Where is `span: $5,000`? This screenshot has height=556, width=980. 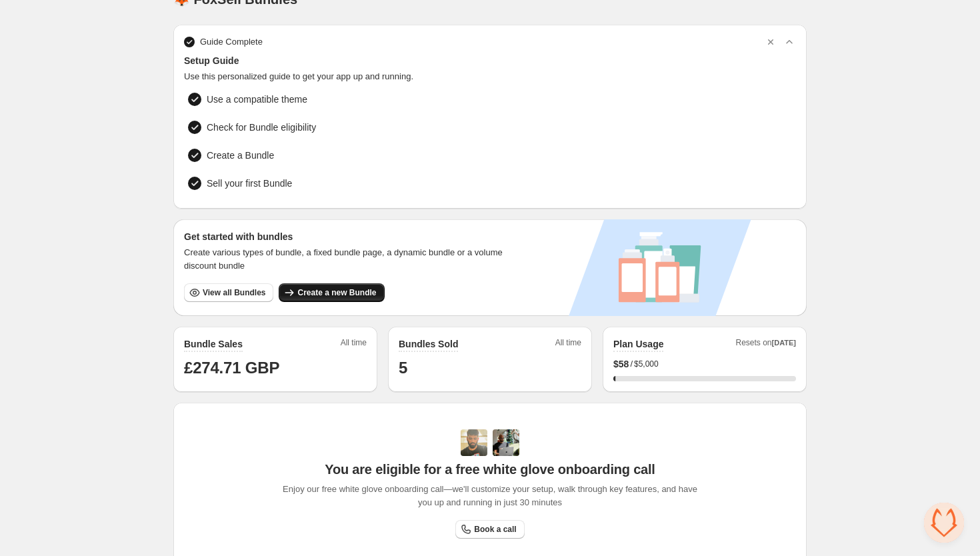
span: $5,000 is located at coordinates (646, 364).